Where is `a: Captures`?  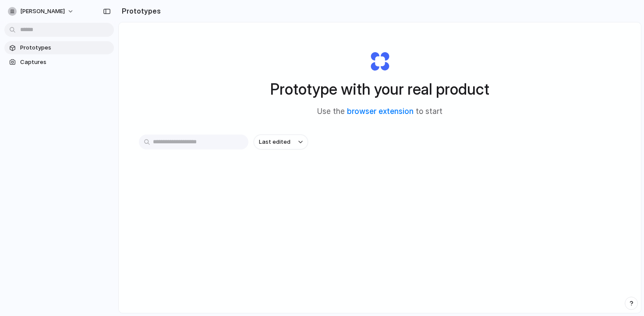 a: Captures is located at coordinates (59, 62).